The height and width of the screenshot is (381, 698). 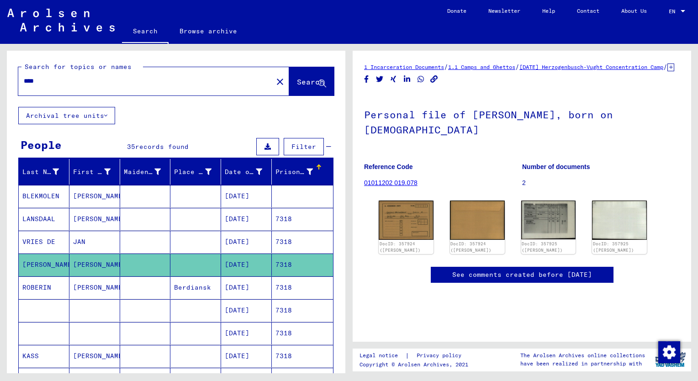 What do you see at coordinates (44, 196) in the screenshot?
I see `mat-cell: BLEKMOLEN` at bounding box center [44, 196].